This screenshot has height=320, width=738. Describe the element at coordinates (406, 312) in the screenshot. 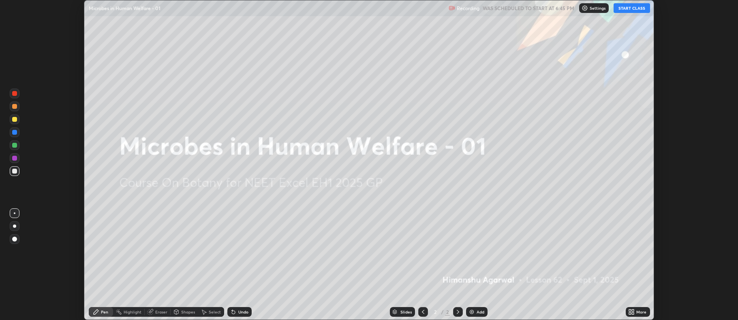

I see `div: Slides` at that location.